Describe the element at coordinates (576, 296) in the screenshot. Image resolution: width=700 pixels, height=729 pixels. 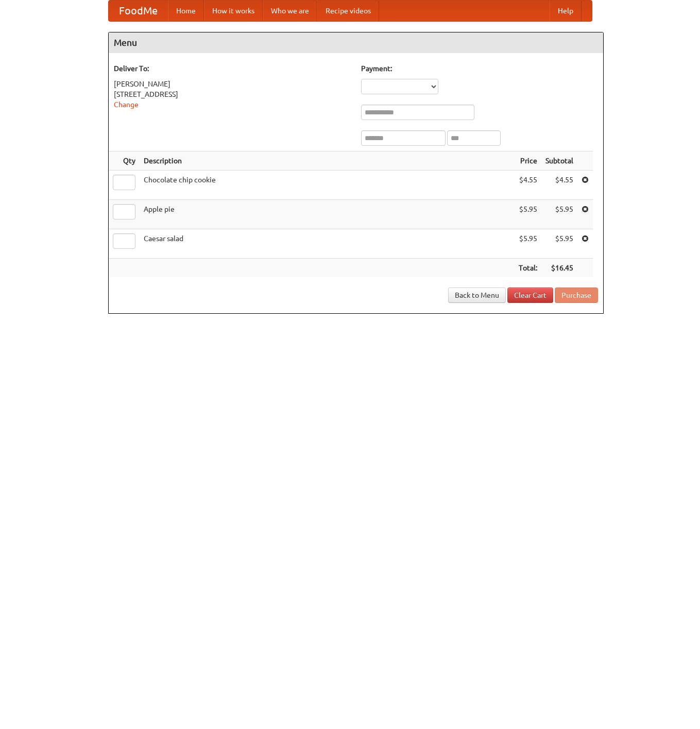
I see `button: Purchase` at that location.